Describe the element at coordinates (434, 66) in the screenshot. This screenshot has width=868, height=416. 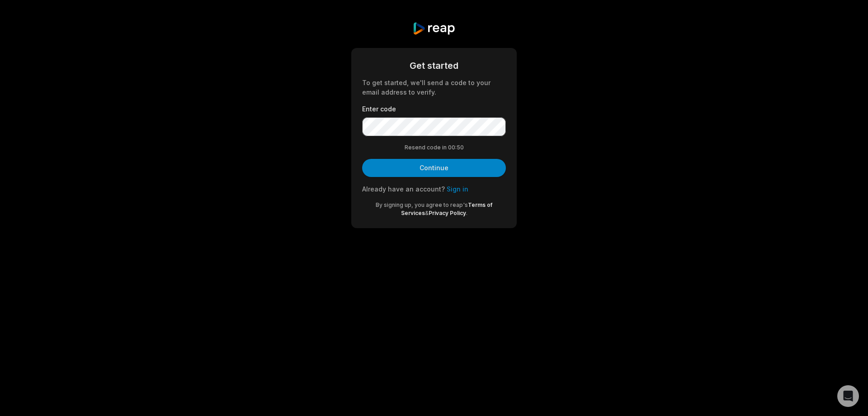
I see `div: Get started` at that location.